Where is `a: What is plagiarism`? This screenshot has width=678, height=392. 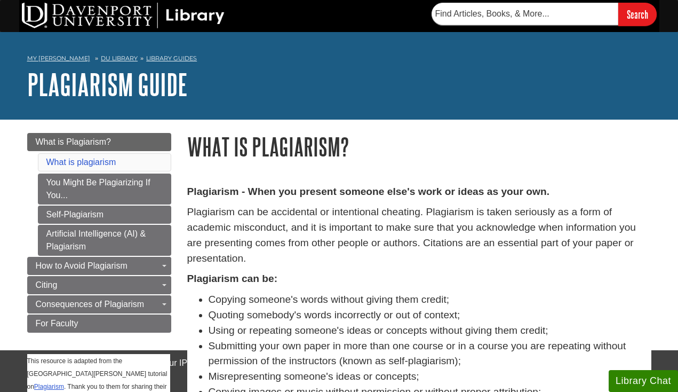 a: What is plagiarism is located at coordinates (81, 162).